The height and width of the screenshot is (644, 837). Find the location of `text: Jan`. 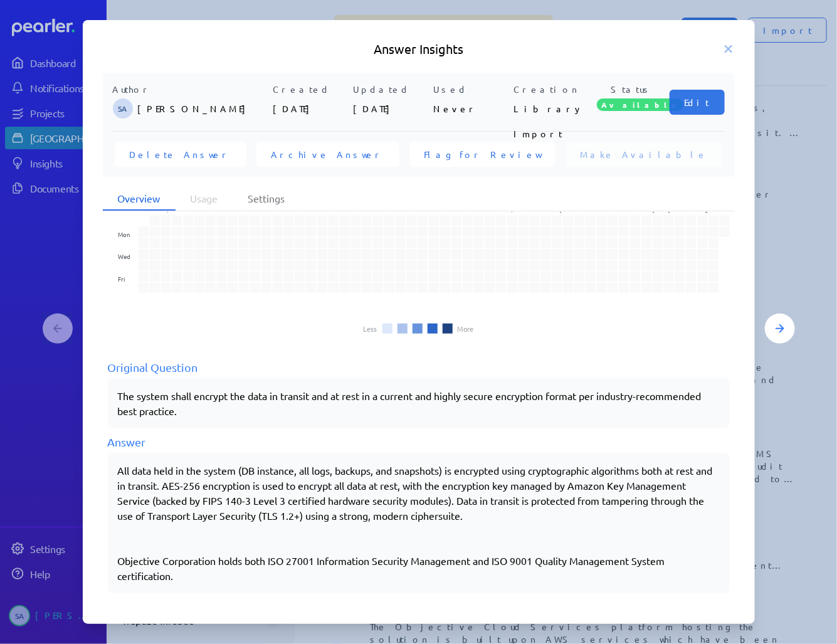

text: Jan is located at coordinates (367, 208).